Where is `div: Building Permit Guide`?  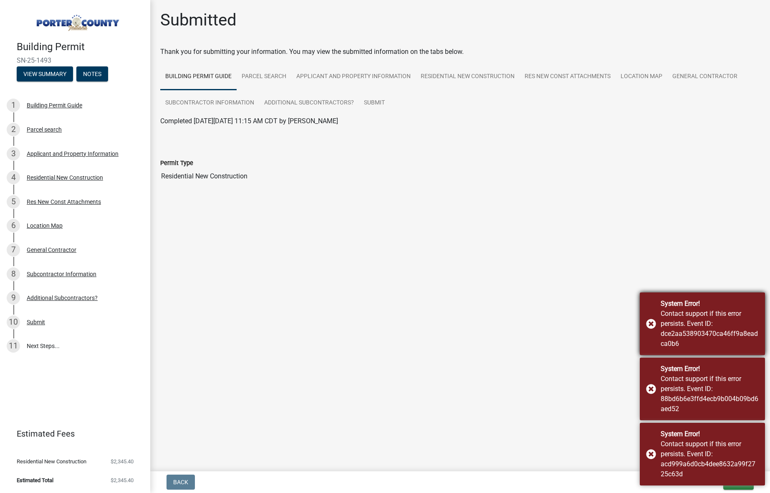
div: Building Permit Guide is located at coordinates (54, 105).